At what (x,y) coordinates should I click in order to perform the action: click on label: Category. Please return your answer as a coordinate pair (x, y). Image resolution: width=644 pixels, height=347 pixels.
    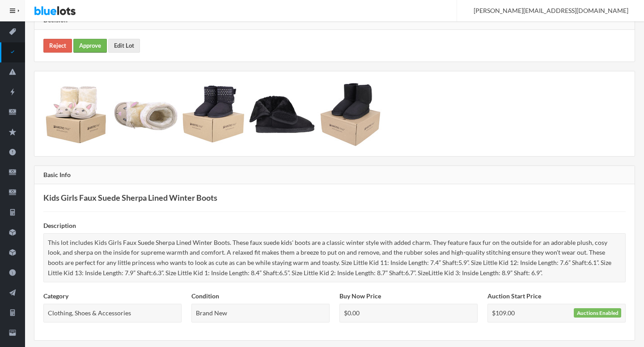
    Looking at the image, I should click on (56, 296).